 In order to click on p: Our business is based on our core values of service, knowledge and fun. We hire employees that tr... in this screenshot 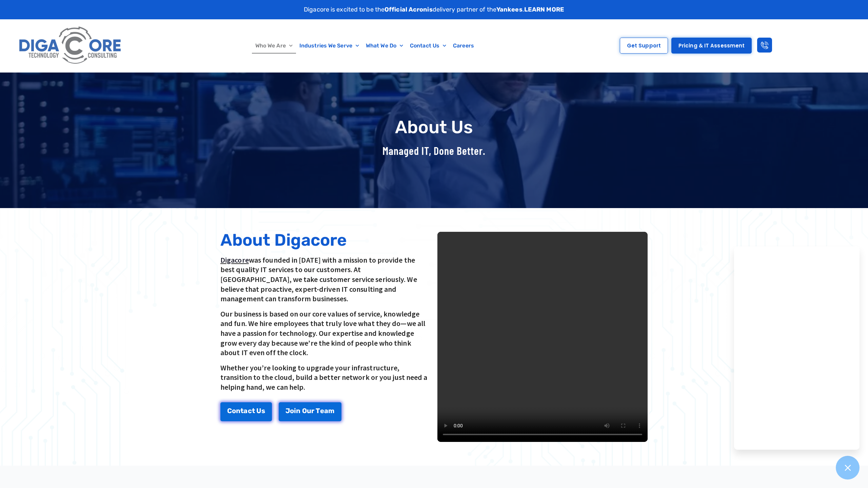, I will do `click(326, 333)`.